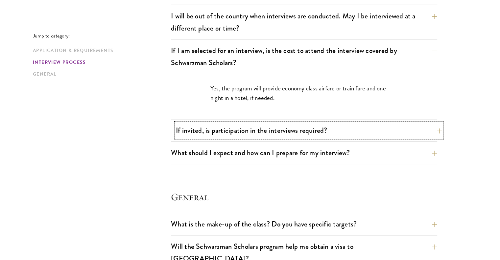 This screenshot has height=260, width=500. Describe the element at coordinates (100, 74) in the screenshot. I see `a: General` at that location.